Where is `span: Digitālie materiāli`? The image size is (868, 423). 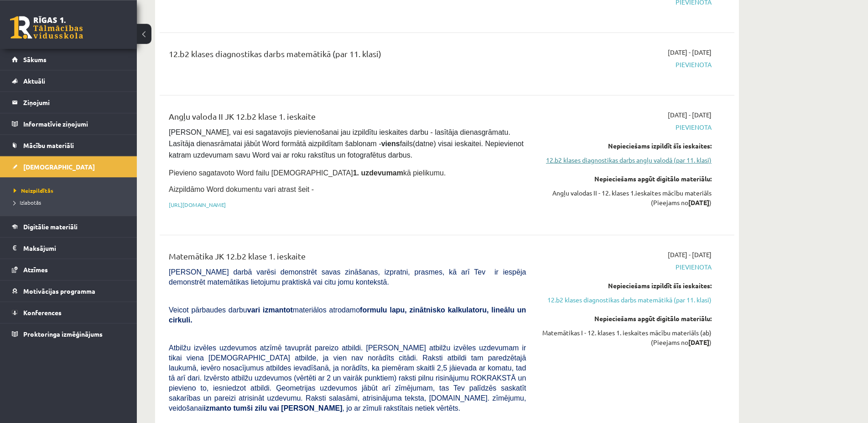
span: Digitālie materiāli is located at coordinates (50, 227).